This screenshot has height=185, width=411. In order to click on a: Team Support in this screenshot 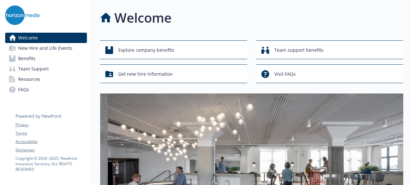, I will do `click(46, 69)`.